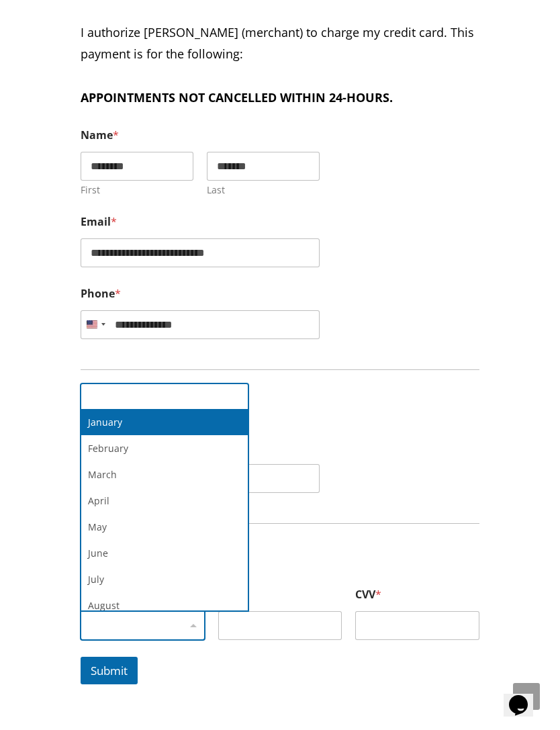  What do you see at coordinates (280, 293) in the screenshot?
I see `label: Phone` at bounding box center [280, 293].